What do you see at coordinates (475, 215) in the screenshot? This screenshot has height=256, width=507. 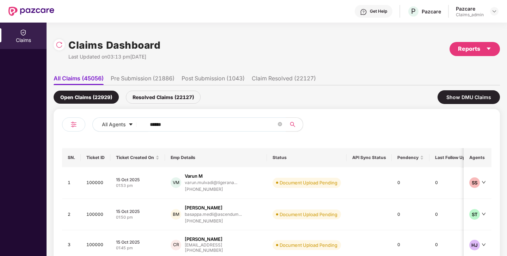 I see `div: ST` at bounding box center [475, 215].